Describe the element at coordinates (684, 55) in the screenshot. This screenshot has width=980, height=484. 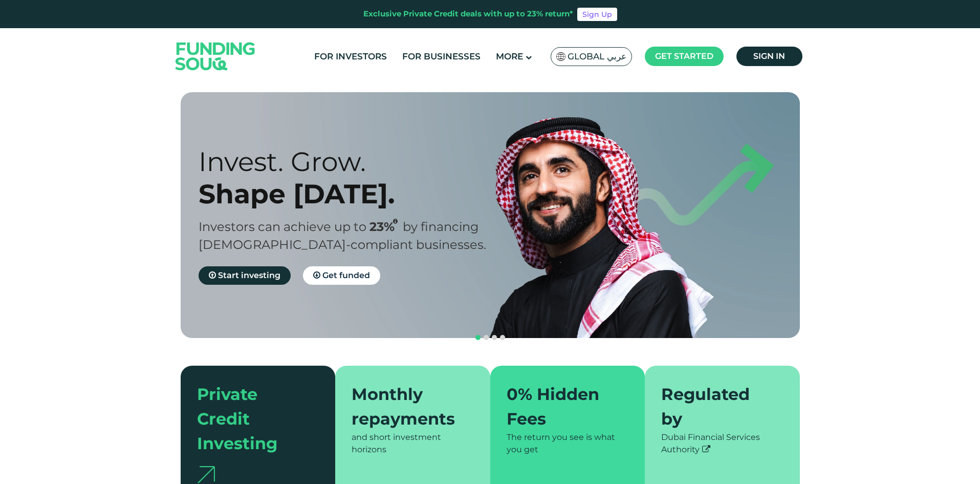
I see `span: Get started` at that location.